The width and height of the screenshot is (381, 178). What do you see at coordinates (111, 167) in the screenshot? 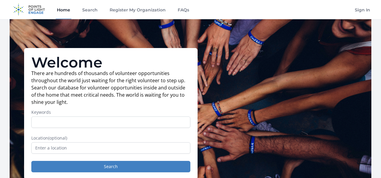
I see `button: Search` at bounding box center [111, 167].